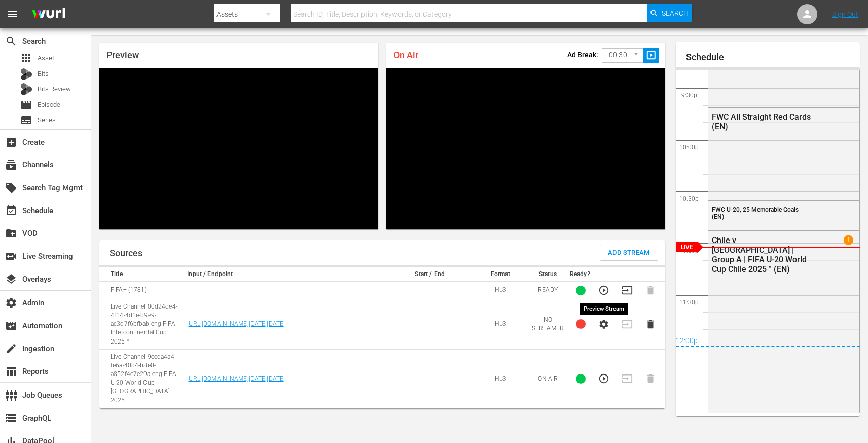  I want to click on p: Ad Break:, so click(583, 55).